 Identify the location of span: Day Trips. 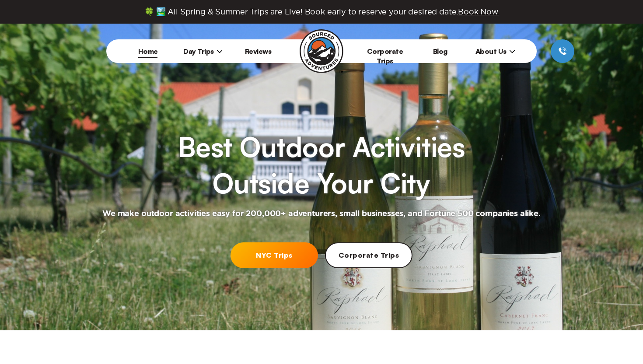
(203, 51).